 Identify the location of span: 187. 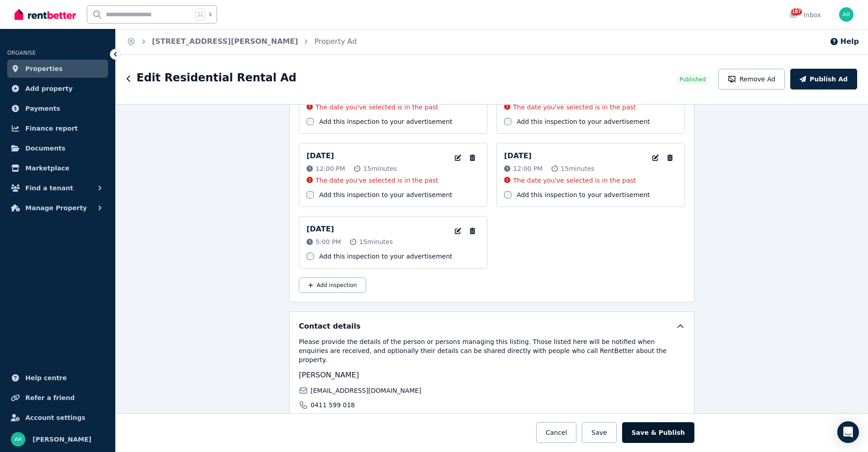
(796, 12).